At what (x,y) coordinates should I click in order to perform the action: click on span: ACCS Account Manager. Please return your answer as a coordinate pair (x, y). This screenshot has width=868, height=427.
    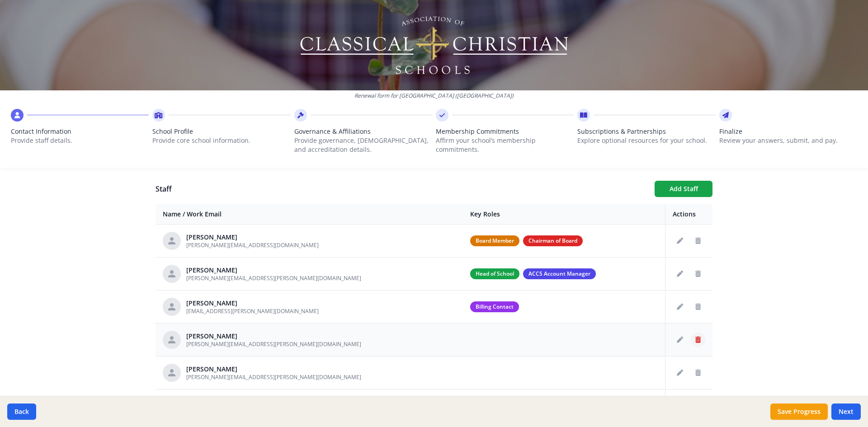
    Looking at the image, I should click on (559, 274).